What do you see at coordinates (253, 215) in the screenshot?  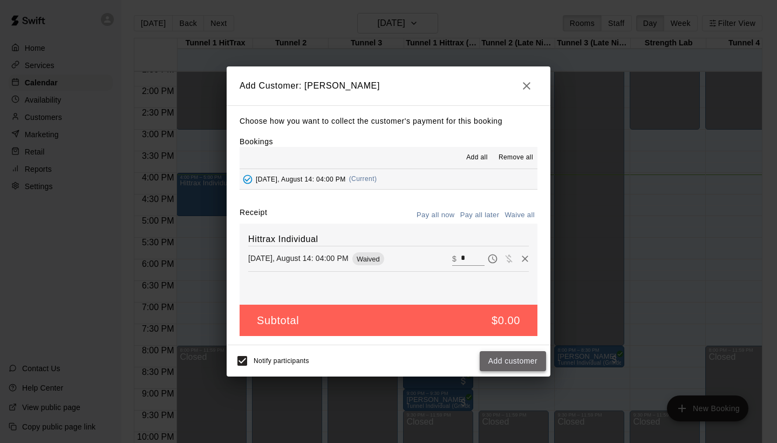 I see `label: Receipt` at bounding box center [253, 215].